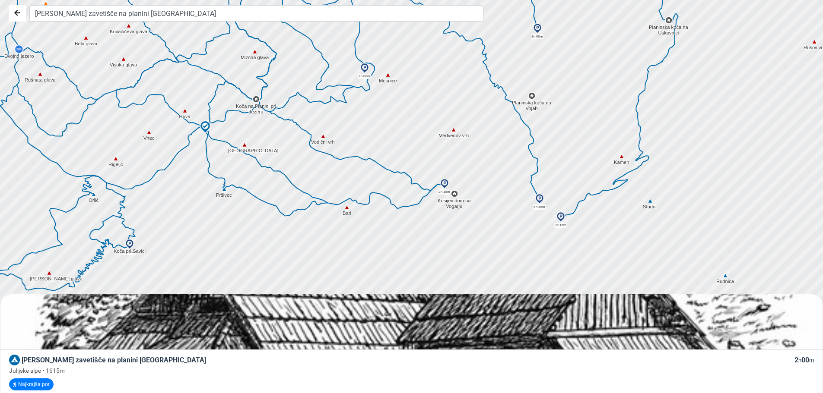 The width and height of the screenshot is (823, 393). What do you see at coordinates (411, 371) in the screenshot?
I see `div: Julijske alpe • 1615m` at bounding box center [411, 371].